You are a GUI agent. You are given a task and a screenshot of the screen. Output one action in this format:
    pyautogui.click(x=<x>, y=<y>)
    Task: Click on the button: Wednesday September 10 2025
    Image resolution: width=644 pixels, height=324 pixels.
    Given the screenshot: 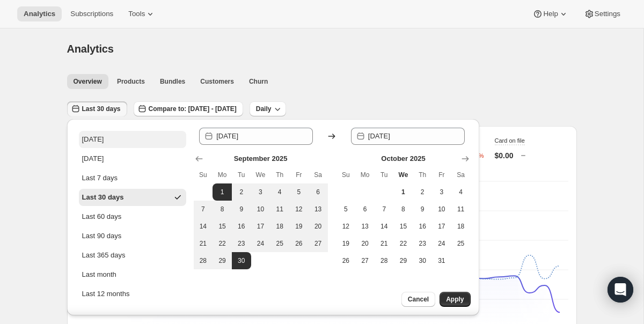 What is the action you would take?
    pyautogui.click(x=261, y=209)
    